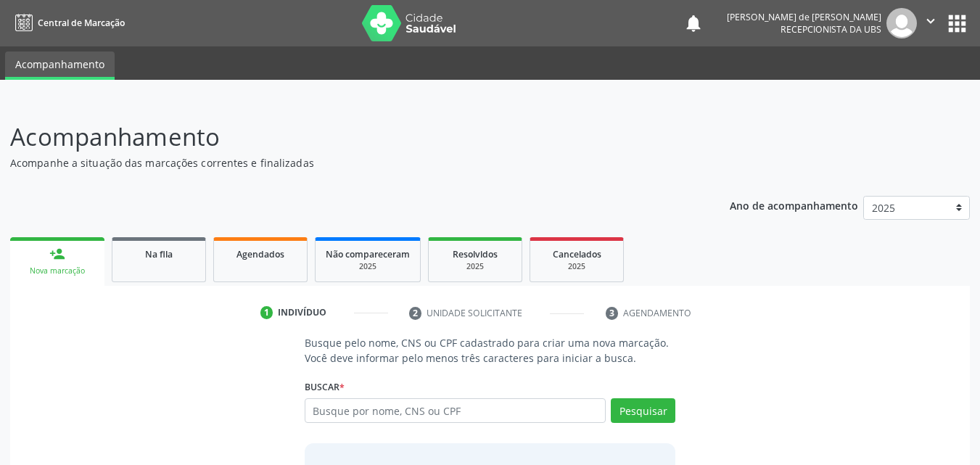  Describe the element at coordinates (324, 386) in the screenshot. I see `label: Buscar` at that location.